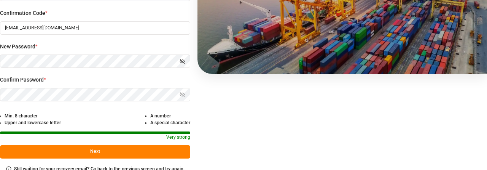 The width and height of the screenshot is (487, 170). What do you see at coordinates (178, 138) in the screenshot?
I see `p: Very strong` at bounding box center [178, 138].